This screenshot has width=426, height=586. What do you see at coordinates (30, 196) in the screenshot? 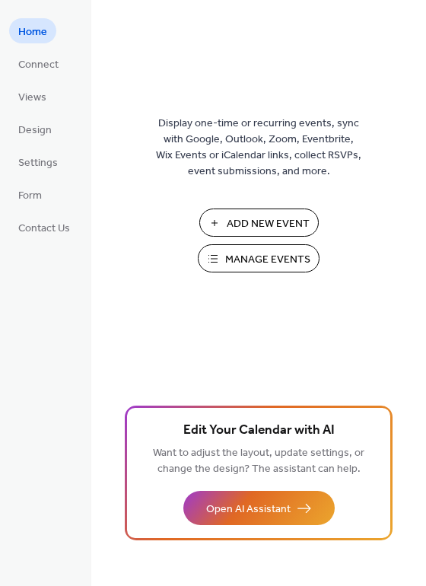
I see `span: Form` at bounding box center [30, 196].